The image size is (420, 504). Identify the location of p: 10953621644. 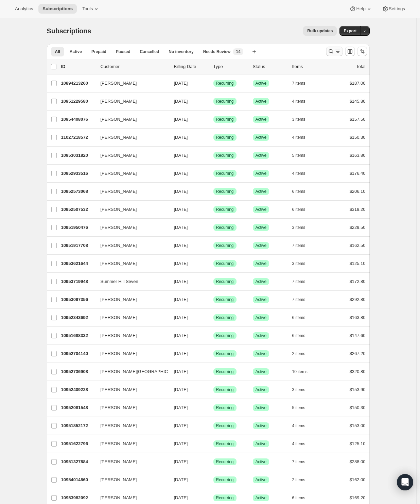
(78, 263).